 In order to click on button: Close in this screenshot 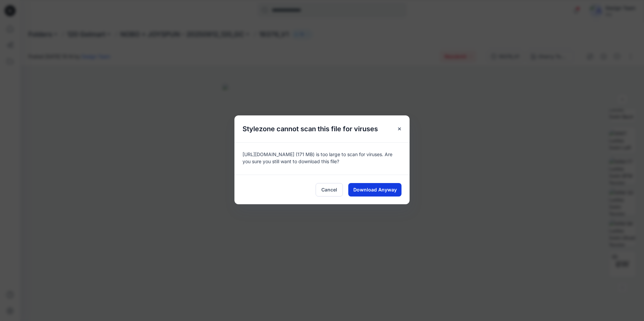, I will do `click(399, 129)`.